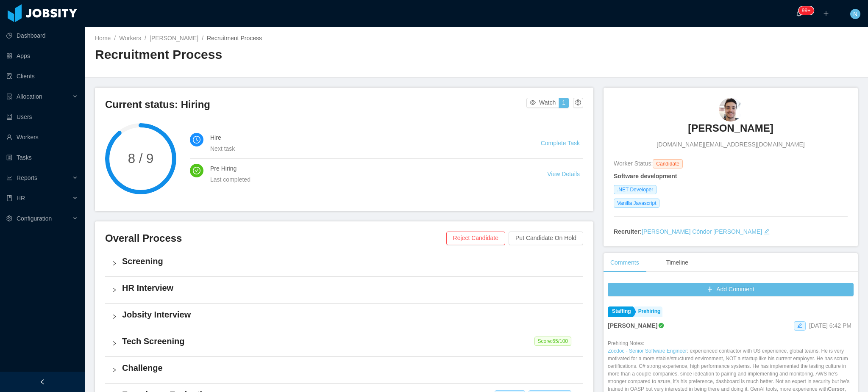 This screenshot has height=392, width=868. What do you see at coordinates (344, 343) in the screenshot?
I see `div: icon: rightTech Screening` at bounding box center [344, 343].